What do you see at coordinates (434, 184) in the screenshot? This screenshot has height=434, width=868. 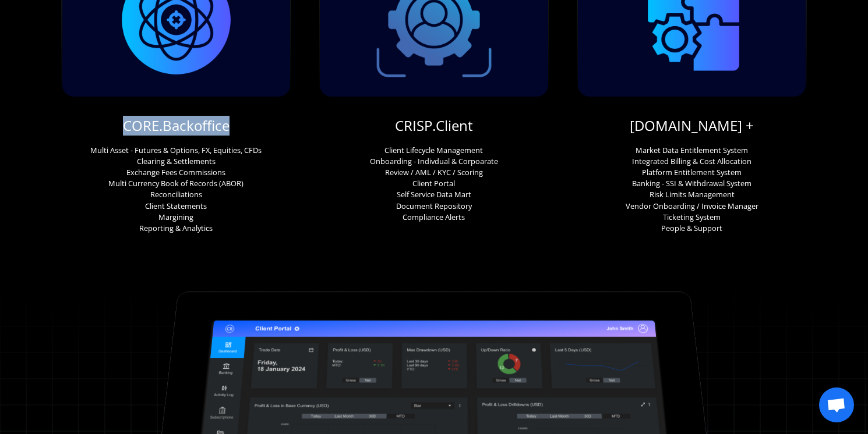 I see `p: Client Lifecycle Management Onboarding - Indivdual & Corpoarate Review / AML / KYC / Scoring Clie...` at bounding box center [434, 184].